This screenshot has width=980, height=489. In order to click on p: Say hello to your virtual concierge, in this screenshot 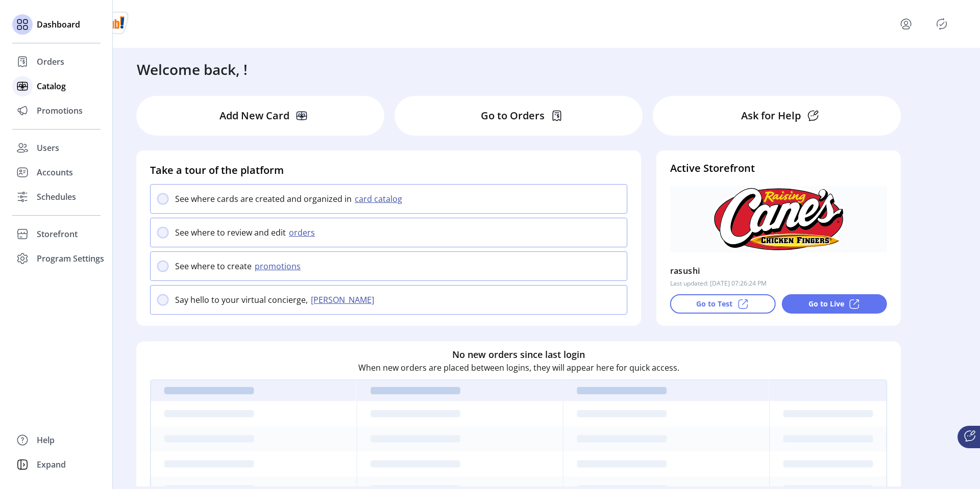, I will do `click(242, 300)`.